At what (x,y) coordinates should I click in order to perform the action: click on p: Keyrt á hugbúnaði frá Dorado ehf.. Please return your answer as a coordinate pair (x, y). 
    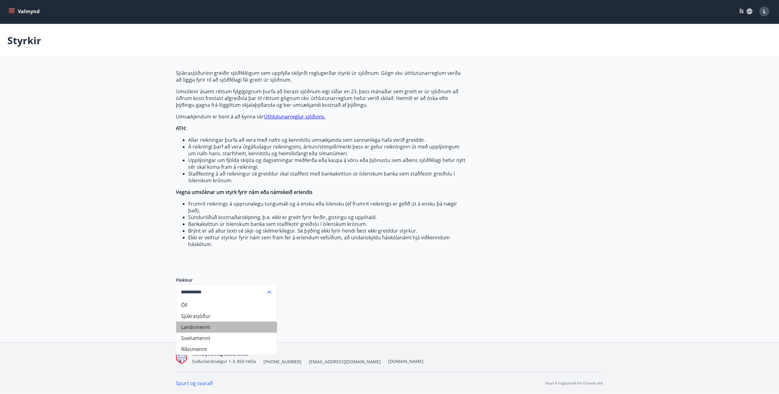
    Looking at the image, I should click on (574, 384).